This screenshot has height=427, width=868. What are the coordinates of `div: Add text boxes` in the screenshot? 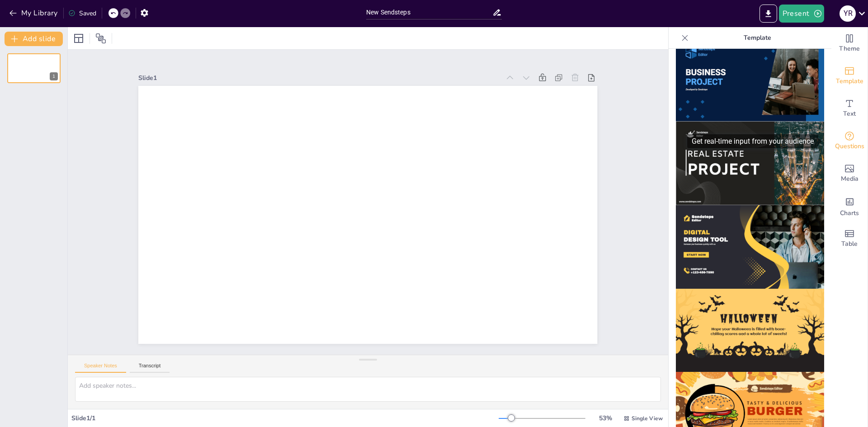 It's located at (850, 108).